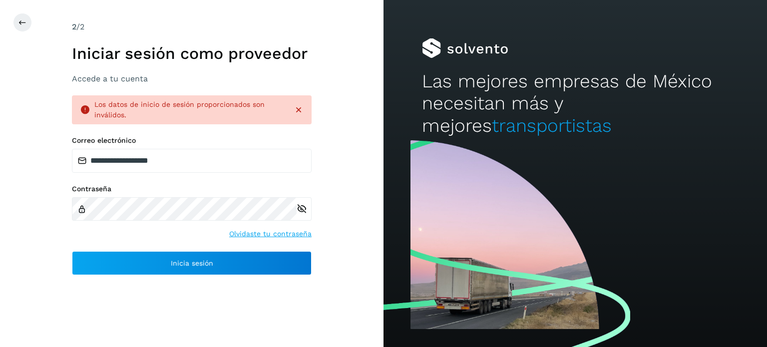 The width and height of the screenshot is (767, 347). What do you see at coordinates (575, 103) in the screenshot?
I see `h2: Las mejores empresas de México necesitan más y mejores` at bounding box center [575, 103].